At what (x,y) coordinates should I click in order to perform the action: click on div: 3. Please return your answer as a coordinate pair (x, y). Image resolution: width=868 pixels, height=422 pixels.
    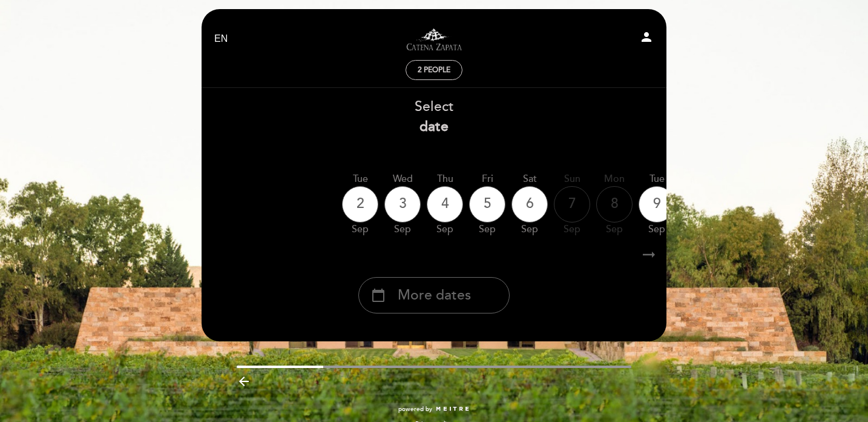
    Looking at the image, I should click on (403, 204).